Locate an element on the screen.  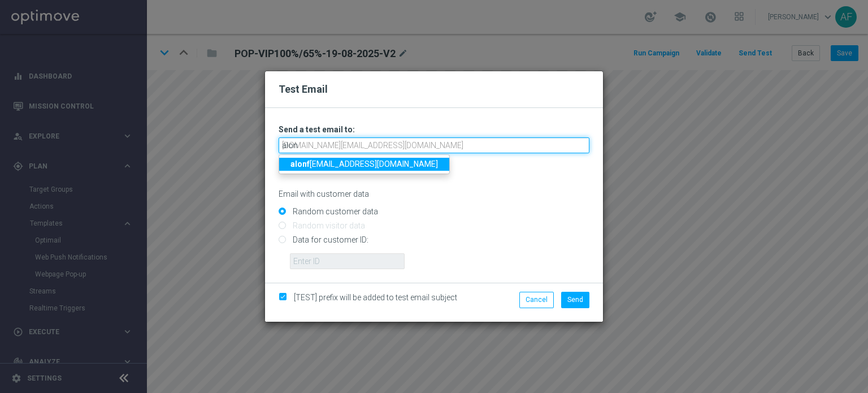
h3: Send a test email to: is located at coordinates (434, 129).